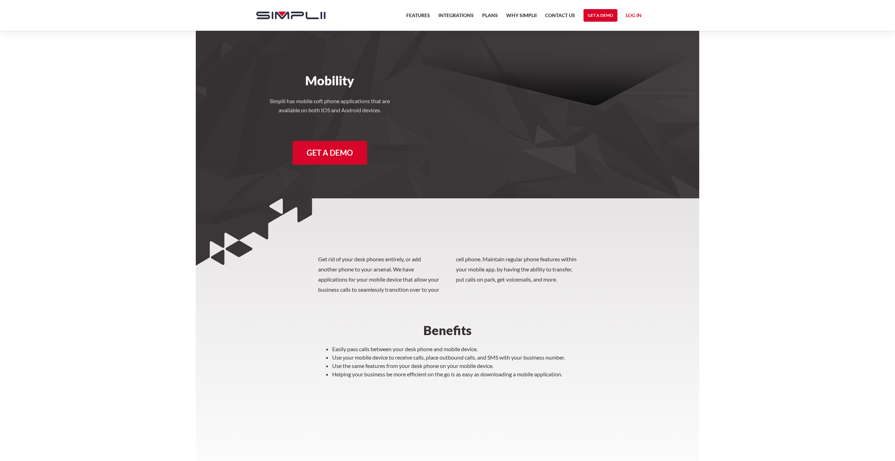 The image size is (895, 461). I want to click on h4: Simplii has mobile soft phone applications that are available on both IOS and Android devices., so click(330, 105).